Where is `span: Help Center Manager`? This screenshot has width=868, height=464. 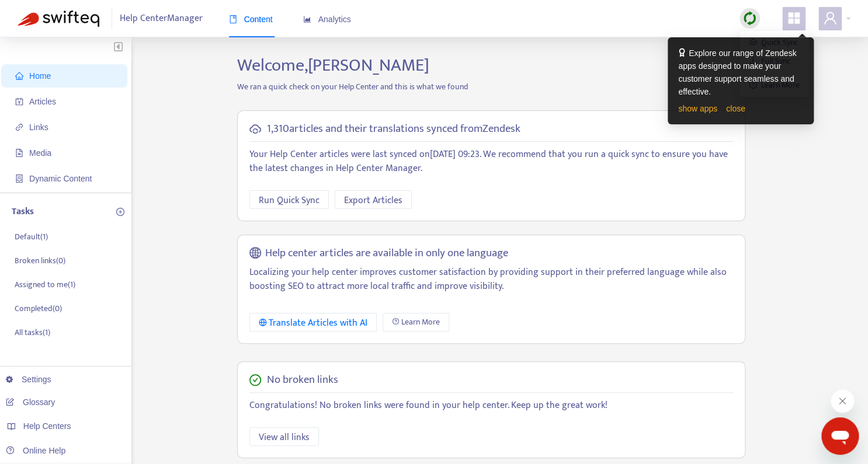
span: Help Center Manager is located at coordinates (161, 18).